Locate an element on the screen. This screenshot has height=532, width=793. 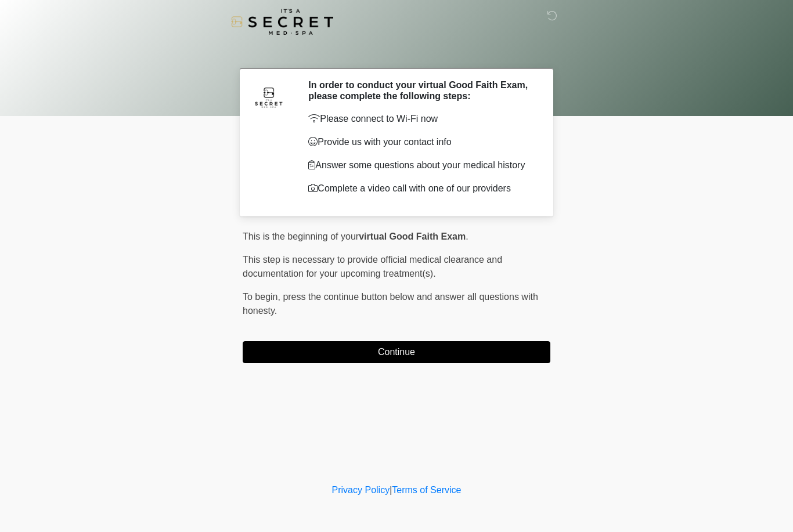
button: Continue is located at coordinates (397, 352).